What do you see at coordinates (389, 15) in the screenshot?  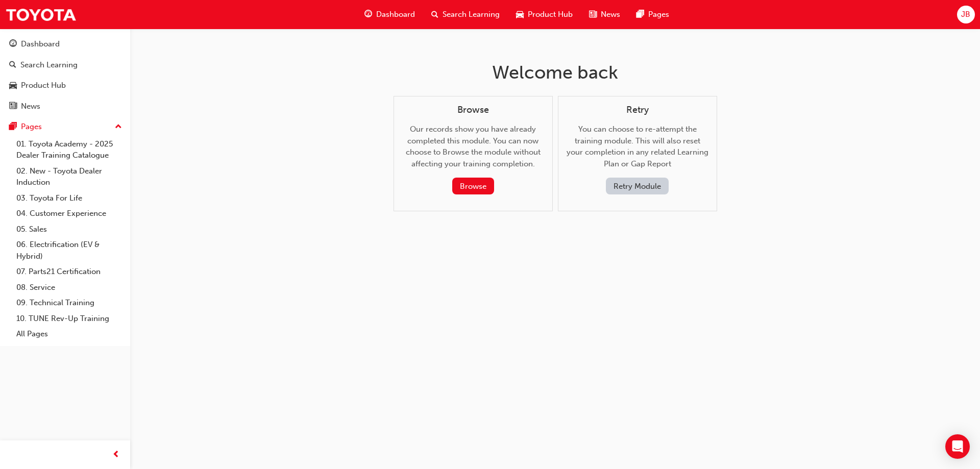 I see `a: guage-iconDashboard` at bounding box center [389, 15].